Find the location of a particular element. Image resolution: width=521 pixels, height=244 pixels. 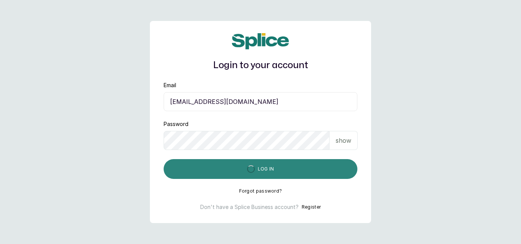

label: Password is located at coordinates (176, 124).